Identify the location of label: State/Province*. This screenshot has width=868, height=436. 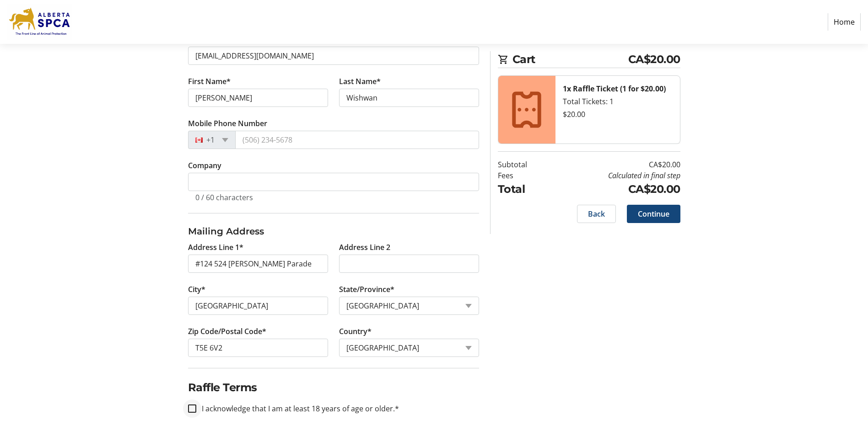
(367, 290).